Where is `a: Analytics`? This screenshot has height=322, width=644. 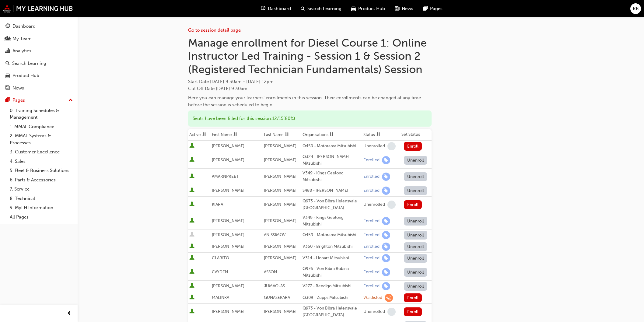 a: Analytics is located at coordinates (38, 51).